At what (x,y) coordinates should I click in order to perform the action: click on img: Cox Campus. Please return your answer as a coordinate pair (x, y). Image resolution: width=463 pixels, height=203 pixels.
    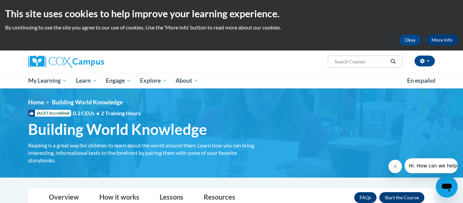
    Looking at the image, I should click on (66, 62).